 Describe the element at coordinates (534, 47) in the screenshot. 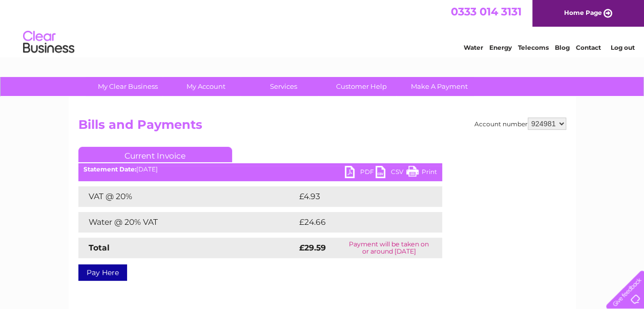

I see `a: Telecoms` at that location.